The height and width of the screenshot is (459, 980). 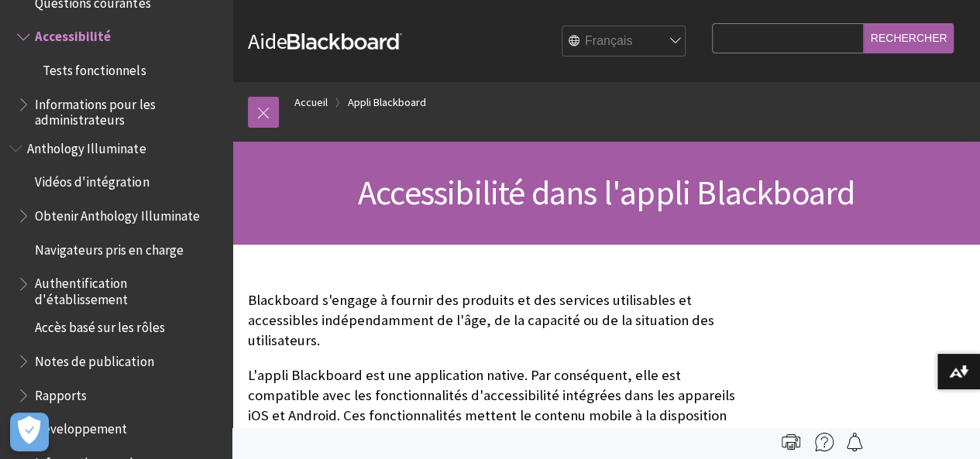 What do you see at coordinates (624, 41) in the screenshot?
I see `select: Site Language Selector` at bounding box center [624, 41].